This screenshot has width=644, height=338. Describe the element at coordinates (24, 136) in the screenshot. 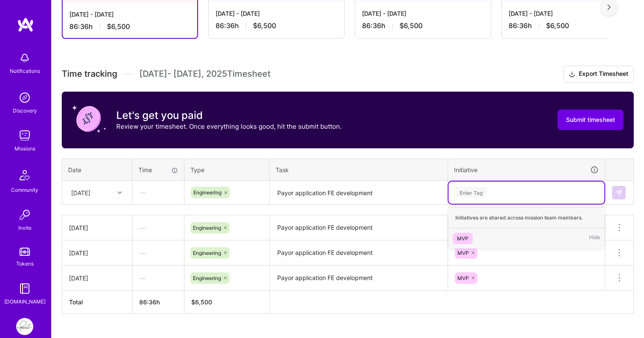

I see `img: teamwork` at that location.